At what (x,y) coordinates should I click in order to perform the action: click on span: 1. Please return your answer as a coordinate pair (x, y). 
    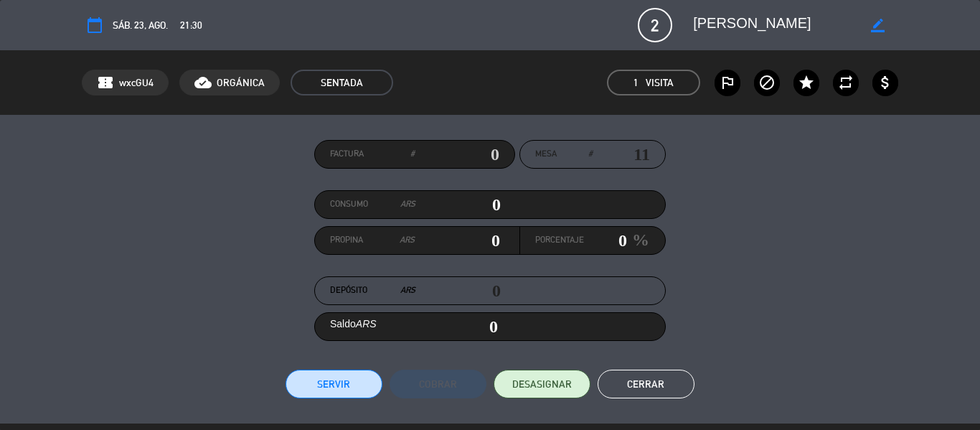
    Looking at the image, I should click on (635, 82).